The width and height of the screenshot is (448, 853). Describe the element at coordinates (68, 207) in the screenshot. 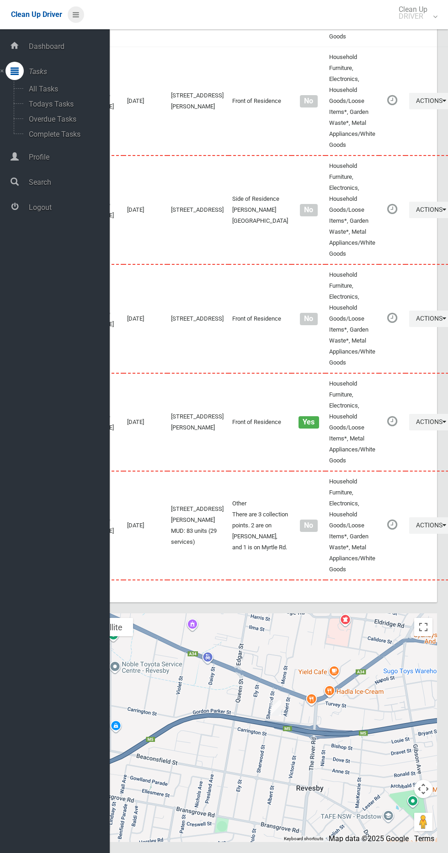

I see `span: Logout` at that location.